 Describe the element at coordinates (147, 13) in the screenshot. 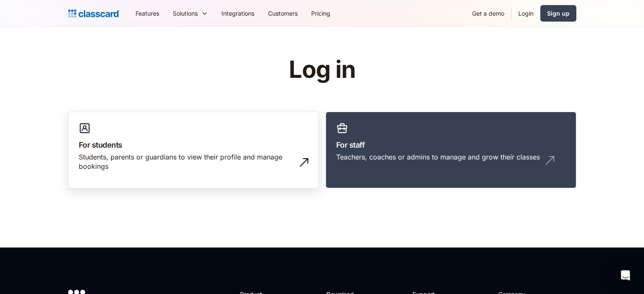

I see `a: Features` at that location.